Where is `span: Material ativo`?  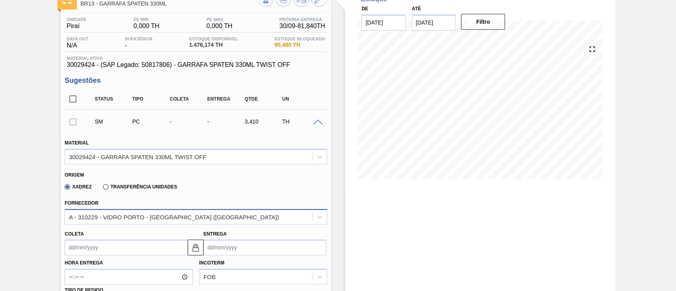 span: Material ativo is located at coordinates (195, 58).